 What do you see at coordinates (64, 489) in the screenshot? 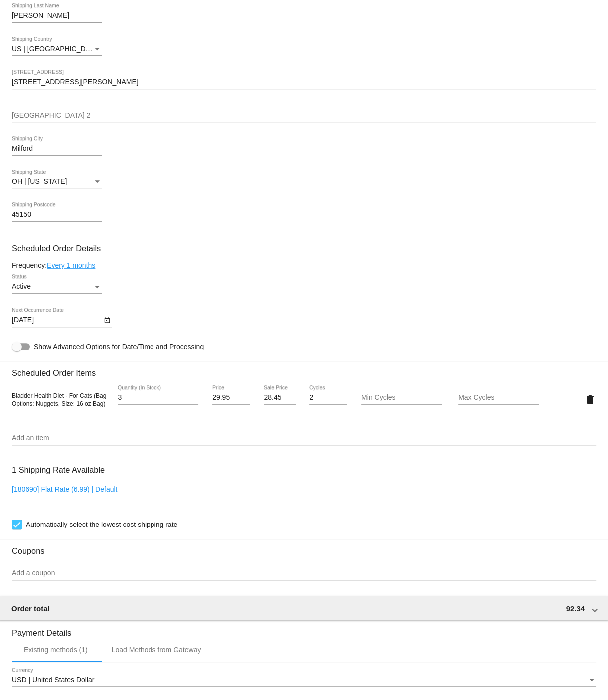
I see `a: [180690] Flat Rate (6.99) | Default` at bounding box center [64, 489].